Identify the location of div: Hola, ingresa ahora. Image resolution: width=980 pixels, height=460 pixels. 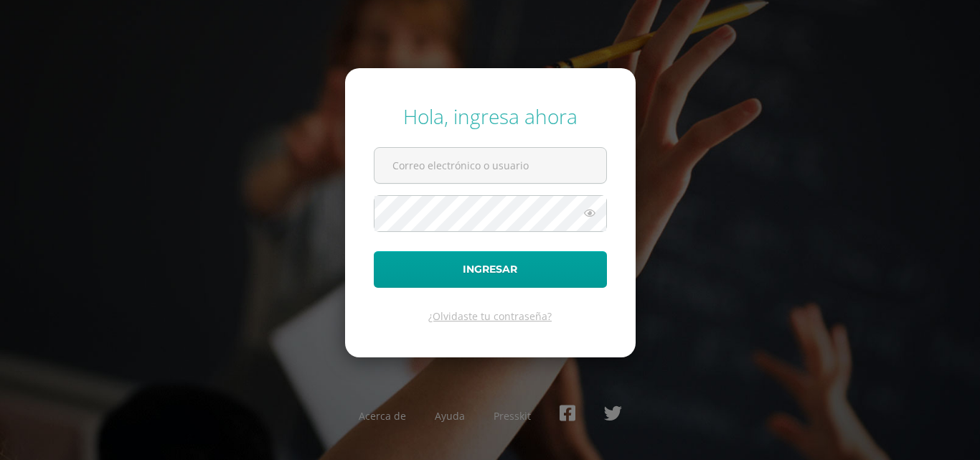
(490, 116).